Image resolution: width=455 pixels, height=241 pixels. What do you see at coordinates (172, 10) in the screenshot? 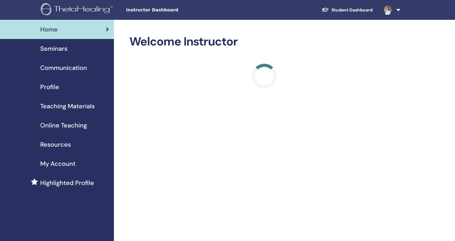
I see `span: Instructor Dashboard` at bounding box center [172, 10].